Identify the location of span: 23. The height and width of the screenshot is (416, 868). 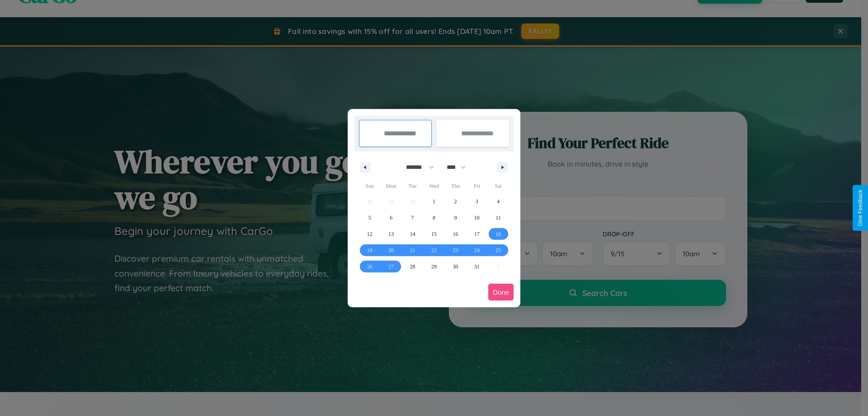
(455, 250).